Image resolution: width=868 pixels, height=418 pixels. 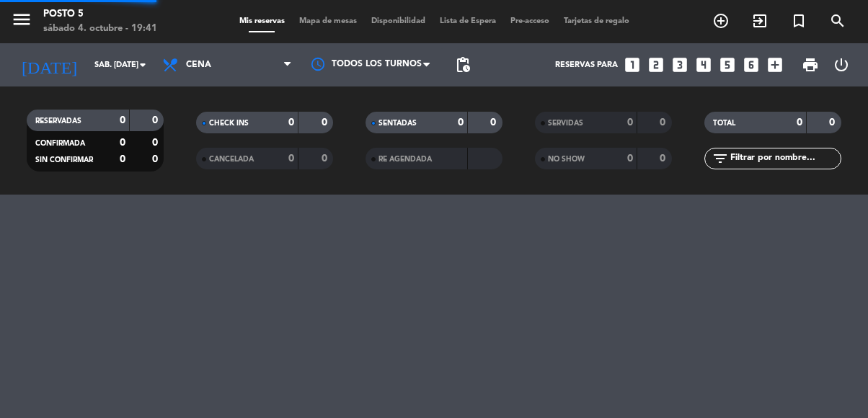 What do you see at coordinates (586, 65) in the screenshot?
I see `span: Reservas para` at bounding box center [586, 65].